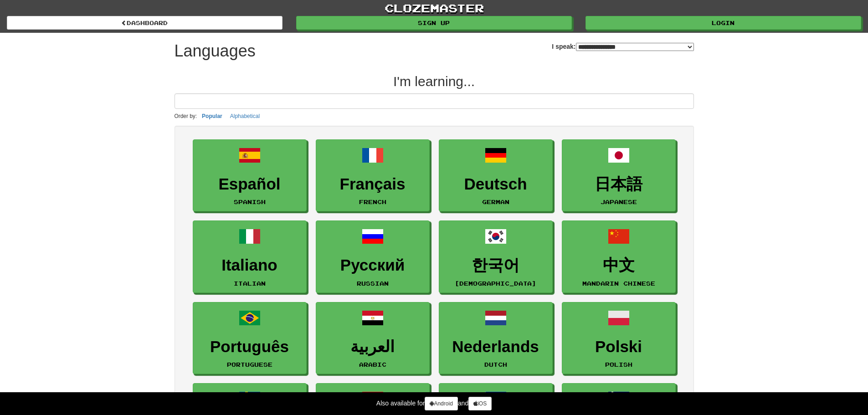 The image size is (868, 415). I want to click on button: Popular, so click(212, 116).